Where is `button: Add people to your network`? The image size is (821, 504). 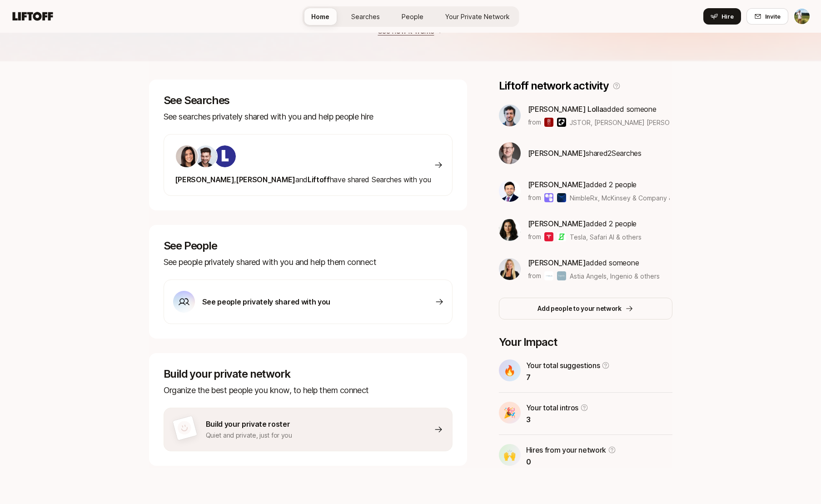 button: Add people to your network is located at coordinates (585, 308).